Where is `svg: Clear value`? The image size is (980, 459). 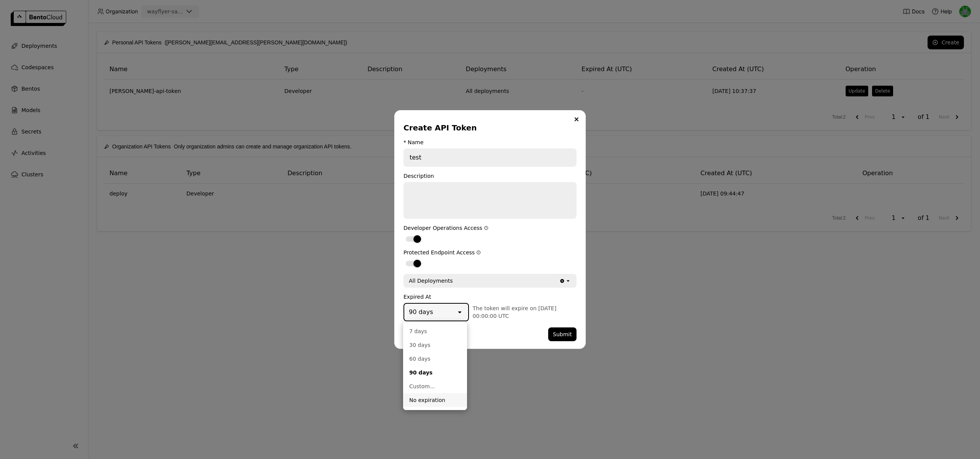 svg: Clear value is located at coordinates (562, 281).